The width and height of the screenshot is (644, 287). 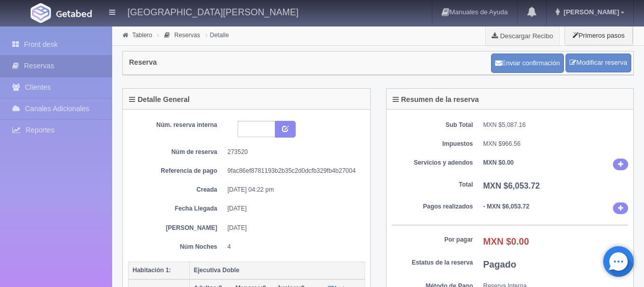 What do you see at coordinates (292, 171) in the screenshot?
I see `dd: 9fac86ef8781193b2b35c2d0dcfb329fb4b27004` at bounding box center [292, 171].